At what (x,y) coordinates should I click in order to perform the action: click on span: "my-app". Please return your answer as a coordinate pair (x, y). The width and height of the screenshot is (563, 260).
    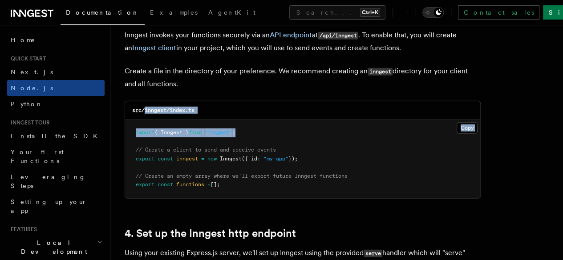
    Looking at the image, I should click on (276, 159).